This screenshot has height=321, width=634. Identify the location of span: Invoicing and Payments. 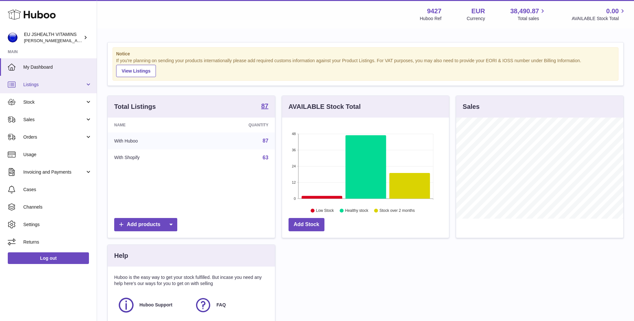
(54, 172).